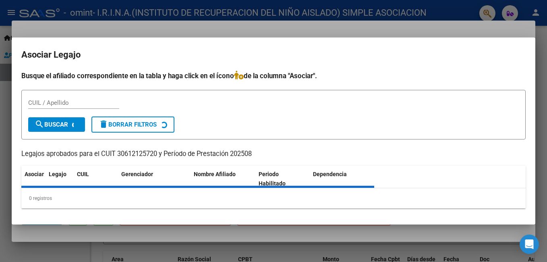  What do you see at coordinates (274, 198) in the screenshot?
I see `div: 0 registros` at bounding box center [274, 198].